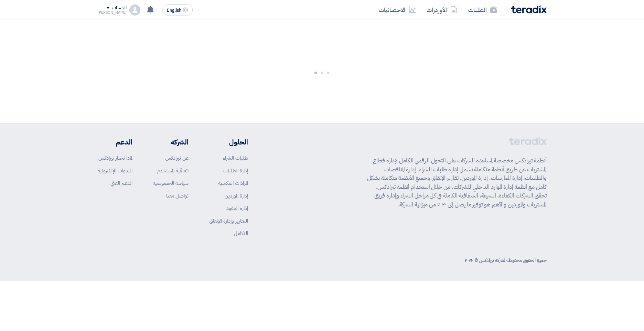 The height and width of the screenshot is (331, 644). Describe the element at coordinates (236, 171) in the screenshot. I see `a: إدارة الطلبات` at that location.